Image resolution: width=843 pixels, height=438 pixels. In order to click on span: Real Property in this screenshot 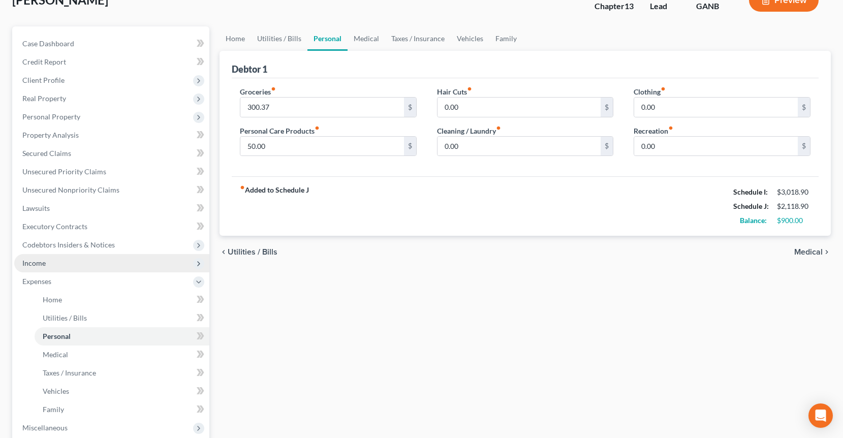, I will do `click(44, 98)`.